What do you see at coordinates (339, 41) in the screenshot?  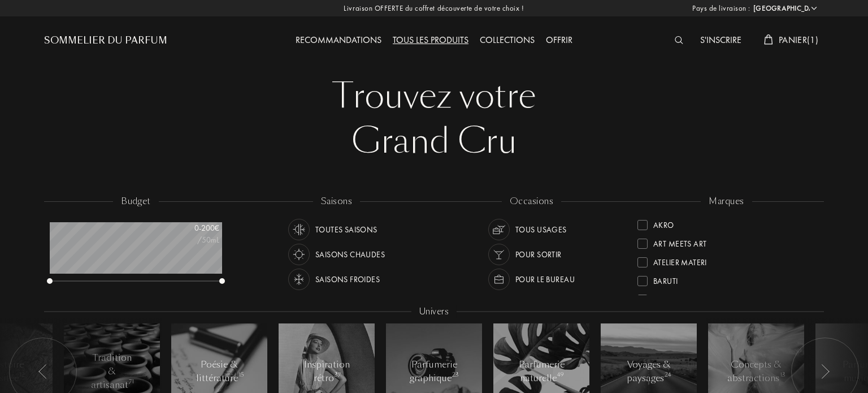 I see `div: Recommandations` at bounding box center [339, 41].